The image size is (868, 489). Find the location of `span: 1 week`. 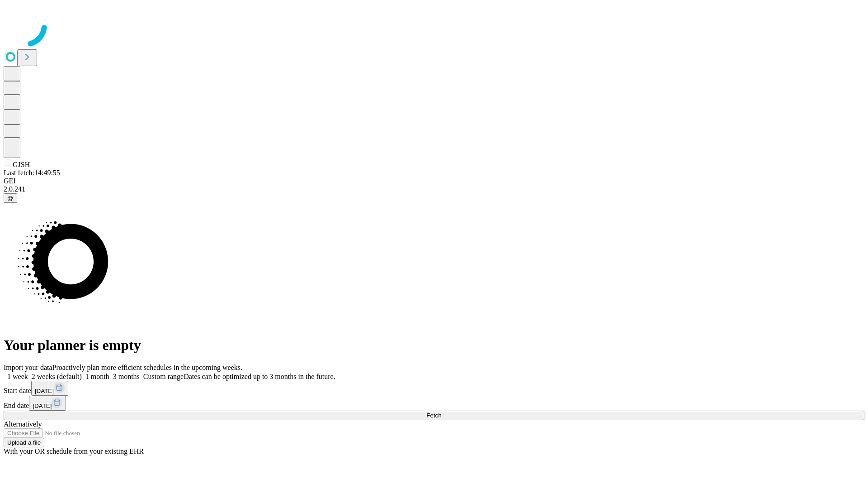

span: 1 week is located at coordinates (17, 376).